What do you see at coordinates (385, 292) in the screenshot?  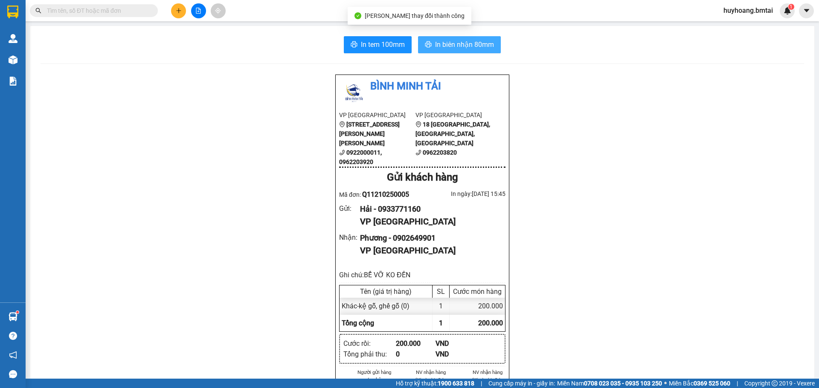 I see `div: Tên (giá trị hàng)` at bounding box center [385, 292].